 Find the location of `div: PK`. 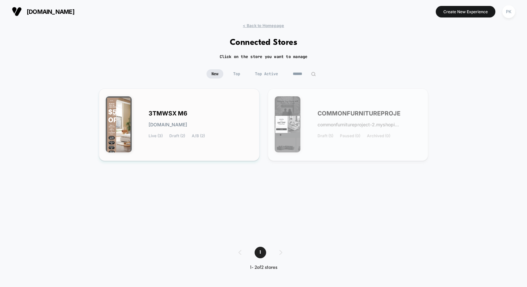

div: PK is located at coordinates (509, 12).